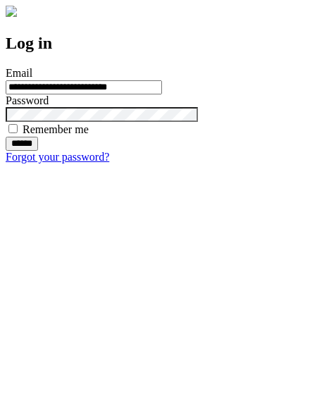 This screenshot has width=317, height=420. What do you see at coordinates (19, 73) in the screenshot?
I see `label: Email` at bounding box center [19, 73].